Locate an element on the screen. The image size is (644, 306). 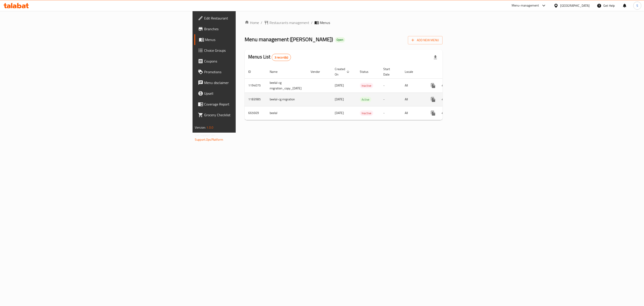
div: Active is located at coordinates (365, 99).